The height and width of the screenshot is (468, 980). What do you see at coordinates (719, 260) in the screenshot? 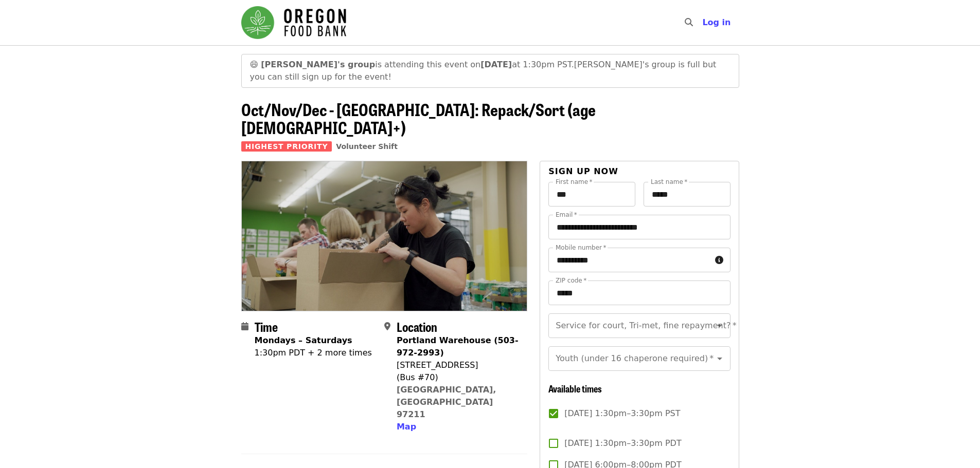
I see `i: circle-info icon` at bounding box center [719, 260].